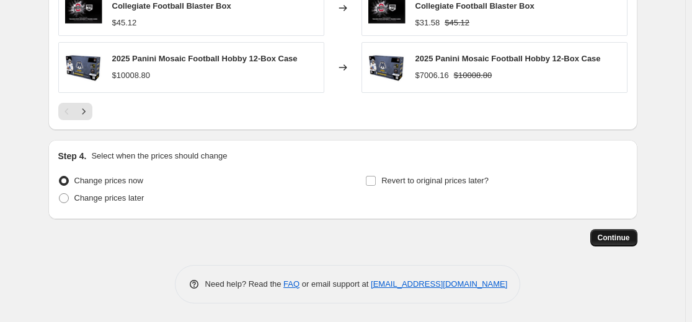 This screenshot has width=692, height=322. I want to click on span: or email support at, so click(335, 284).